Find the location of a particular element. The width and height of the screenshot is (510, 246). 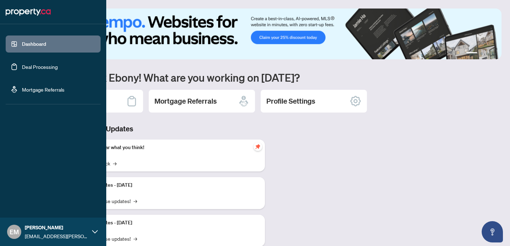

span: EM is located at coordinates (14, 231).